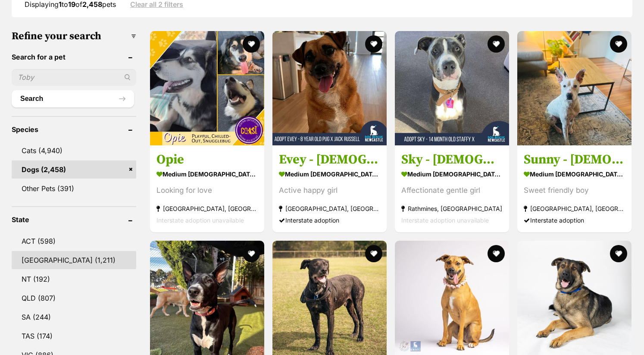 This screenshot has width=644, height=355. What do you see at coordinates (574, 88) in the screenshot?
I see `img: Sunny - 1 Year Old Cattle Dog X - Australian Cattle Dog` at bounding box center [574, 88].